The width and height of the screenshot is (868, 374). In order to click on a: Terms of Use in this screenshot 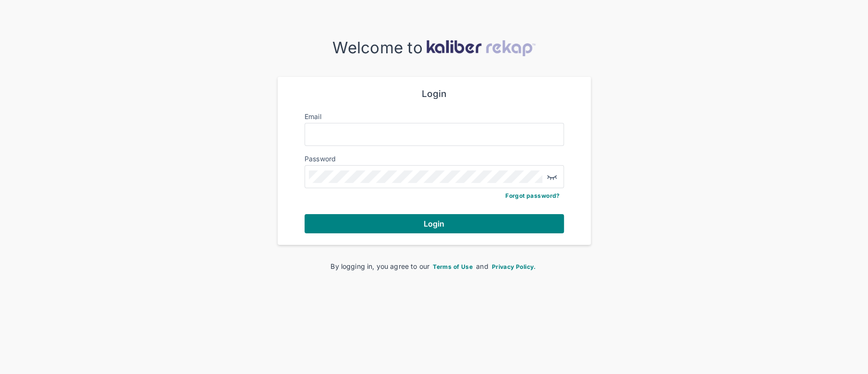, I will do `click(452, 266)`.